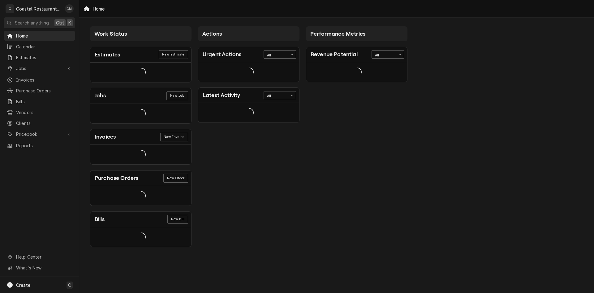 The height and width of the screenshot is (293, 594). What do you see at coordinates (44, 145) in the screenshot?
I see `span: Reports` at bounding box center [44, 145].